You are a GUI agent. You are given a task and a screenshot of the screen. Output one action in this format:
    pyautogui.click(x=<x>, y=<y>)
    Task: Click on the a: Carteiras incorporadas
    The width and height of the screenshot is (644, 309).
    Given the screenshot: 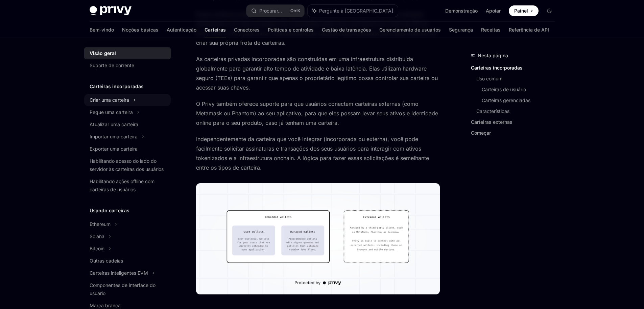 What is the action you would take?
    pyautogui.click(x=516, y=68)
    